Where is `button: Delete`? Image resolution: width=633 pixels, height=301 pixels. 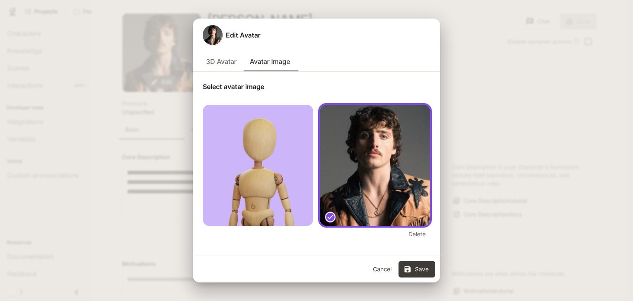 button: Delete is located at coordinates (417, 234).